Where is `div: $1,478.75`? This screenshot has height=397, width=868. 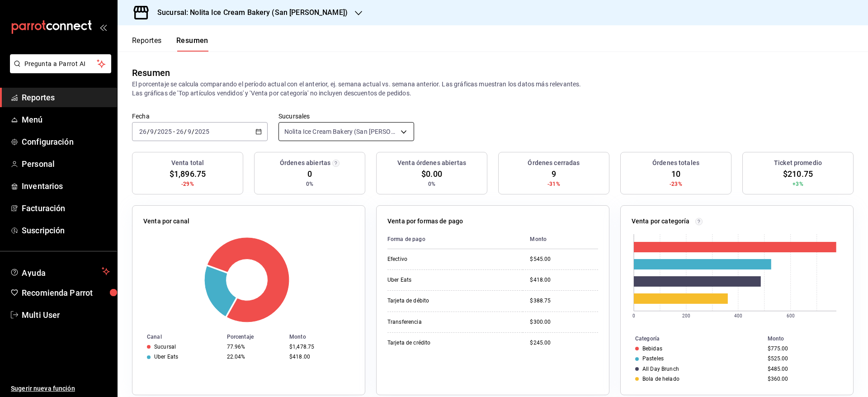
div: $1,478.75 is located at coordinates (319, 347).